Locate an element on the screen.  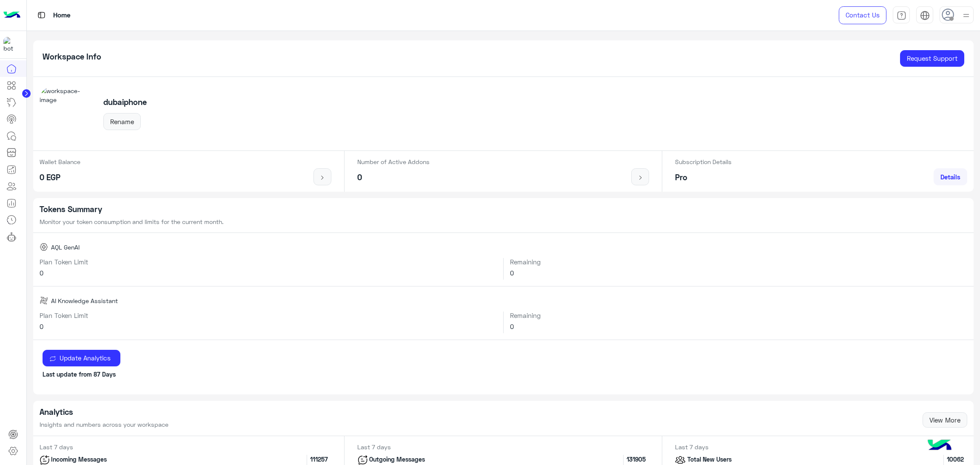
span: 111257 is located at coordinates (319, 460).